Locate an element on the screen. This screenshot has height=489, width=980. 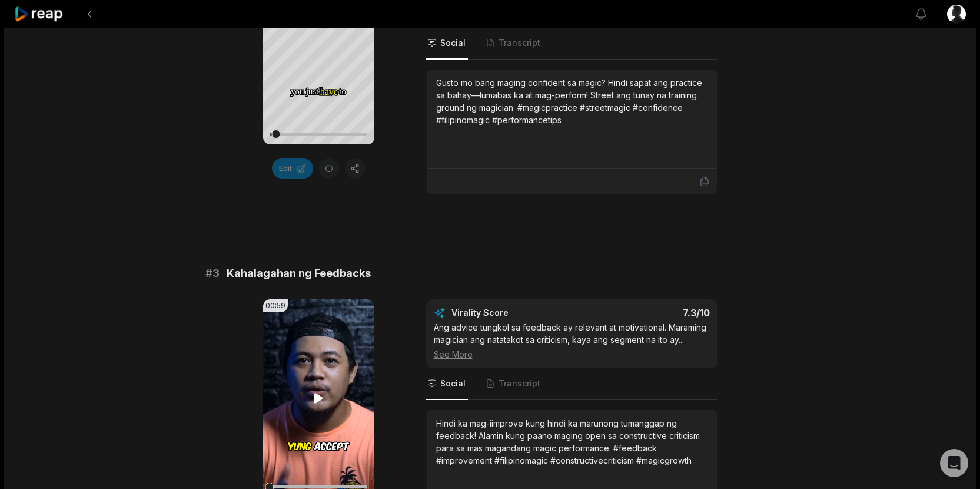
div: Hindi ka mag-iimprove kung hindi ka marunong tumanggap ng feedback! Alamin kung paano maging open... is located at coordinates (572, 442).